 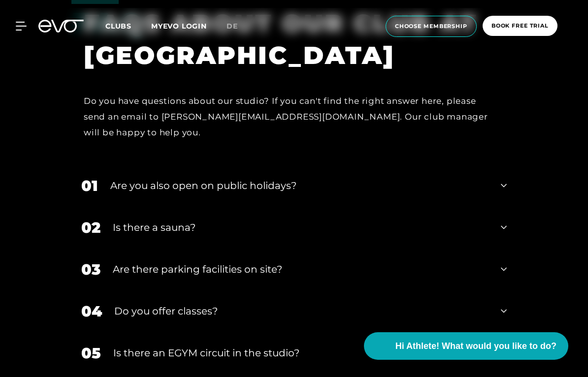 What do you see at coordinates (91, 269) in the screenshot?
I see `div: 03` at bounding box center [91, 269].